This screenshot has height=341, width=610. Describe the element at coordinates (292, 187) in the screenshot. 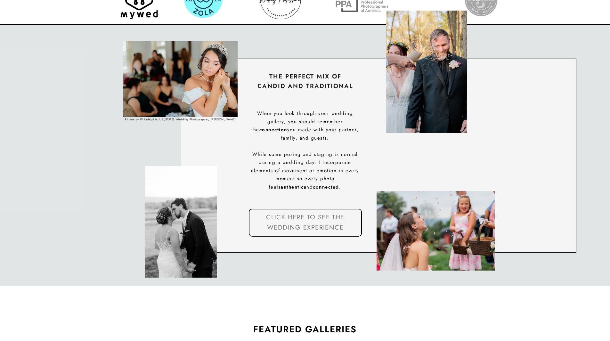

I see `b: authentic` at that location.